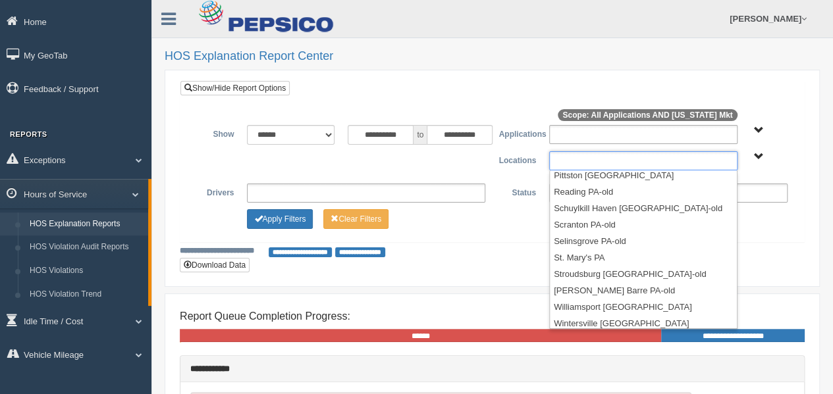 This screenshot has width=833, height=394. I want to click on span: to, so click(420, 135).